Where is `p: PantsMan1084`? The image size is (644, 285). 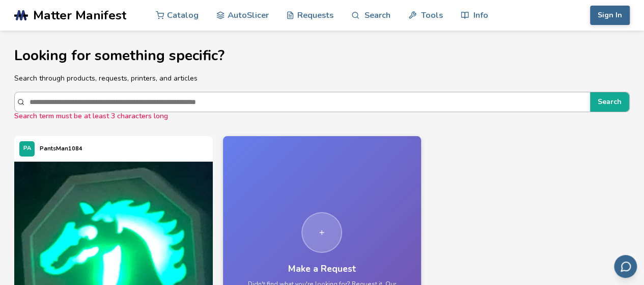 p: PantsMan1084 is located at coordinates (61, 148).